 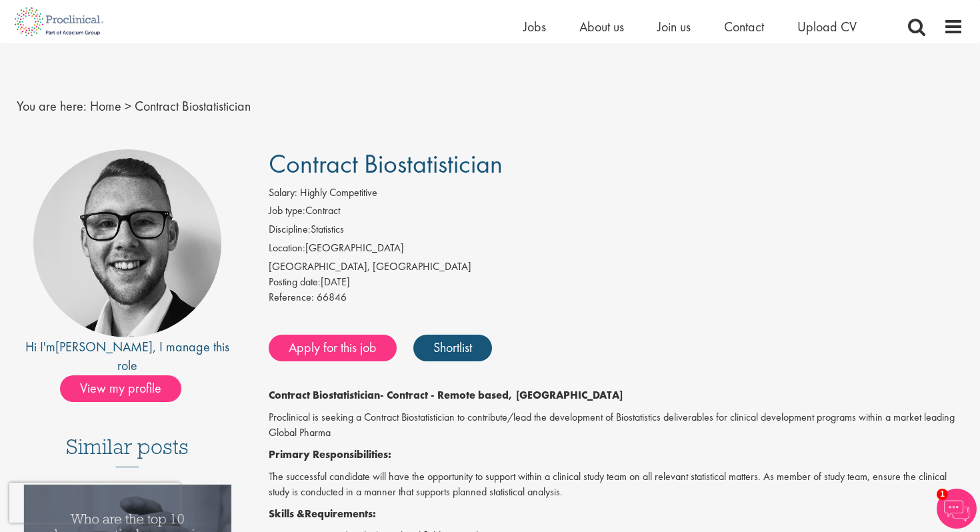 What do you see at coordinates (616, 425) in the screenshot?
I see `p: Proclinical is seeking a Contract Biostatistician to contribute/lead the development of Biostatis...` at bounding box center [616, 425].